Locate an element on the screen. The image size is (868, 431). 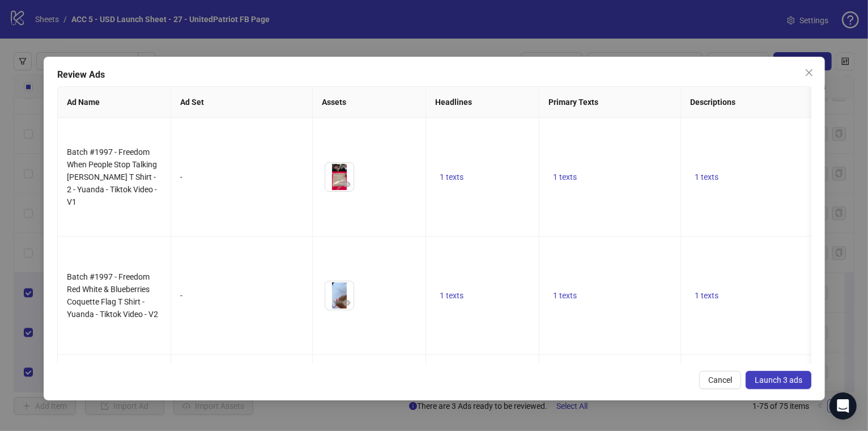
span: Cancel is located at coordinates (720, 380).